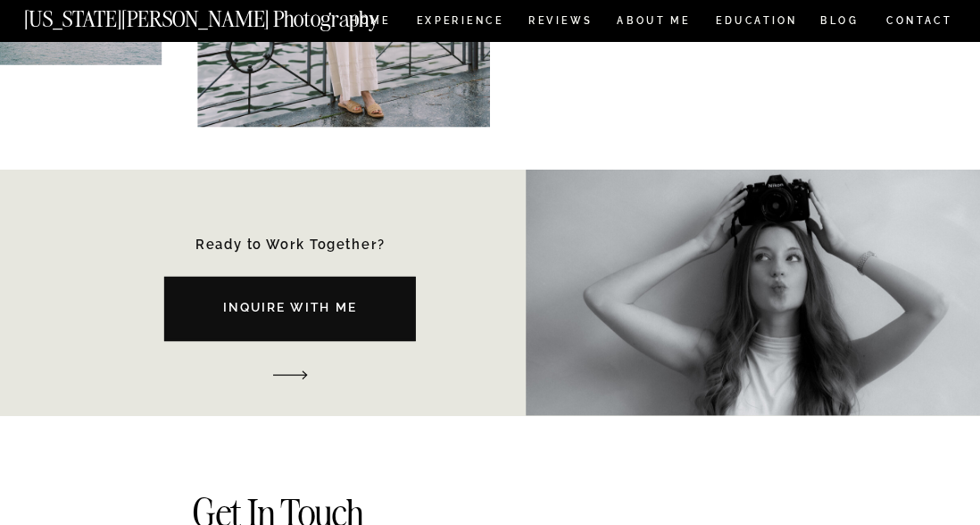 This screenshot has width=980, height=525. I want to click on a: EDUCATION, so click(757, 24).